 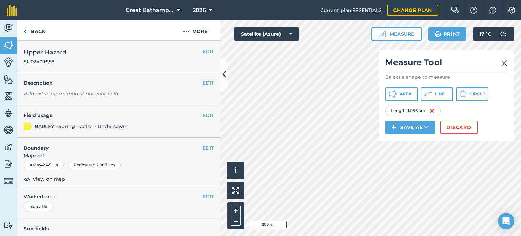 What do you see at coordinates (477, 94) in the screenshot?
I see `span: Circle` at bounding box center [477, 94].